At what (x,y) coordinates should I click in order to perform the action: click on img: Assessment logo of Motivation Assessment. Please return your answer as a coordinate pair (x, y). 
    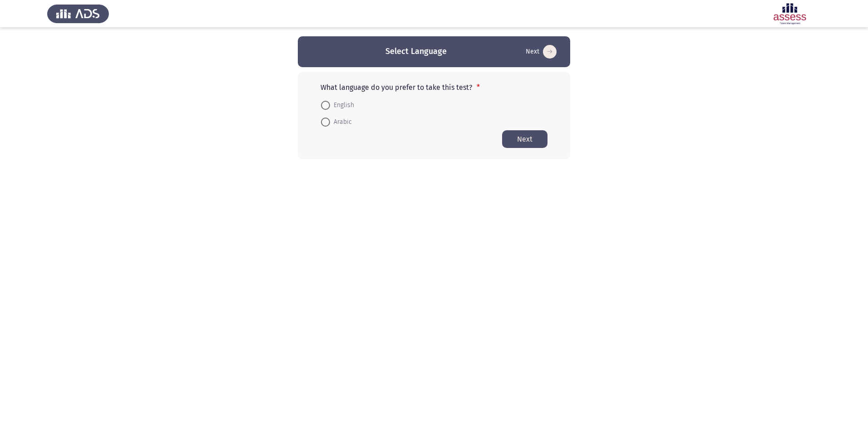
    Looking at the image, I should click on (790, 13).